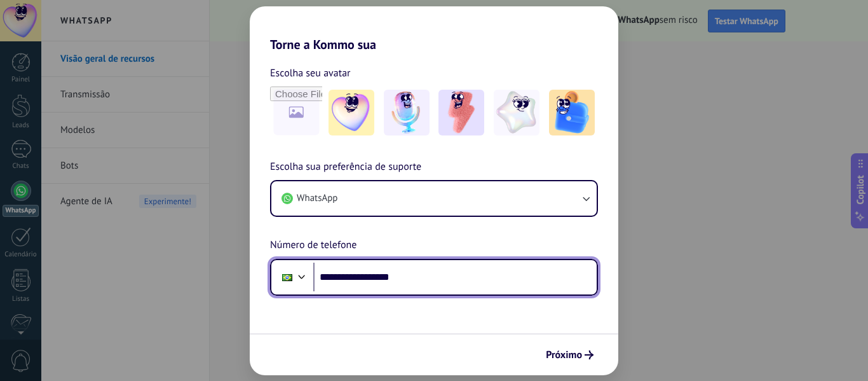 The image size is (868, 381). I want to click on img: -4.jpeg, so click(516, 113).